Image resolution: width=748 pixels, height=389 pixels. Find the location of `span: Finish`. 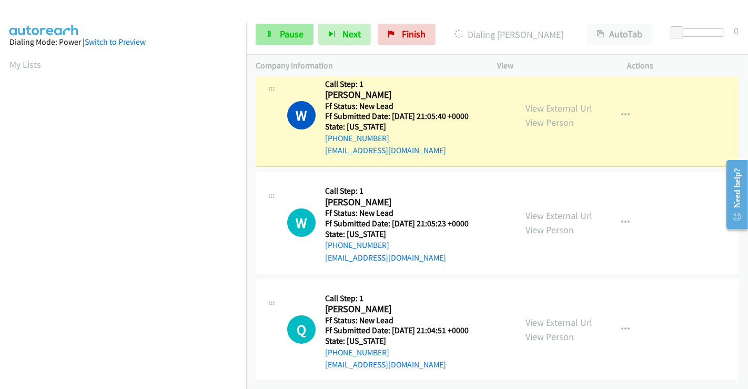

span: Finish is located at coordinates (414, 34).